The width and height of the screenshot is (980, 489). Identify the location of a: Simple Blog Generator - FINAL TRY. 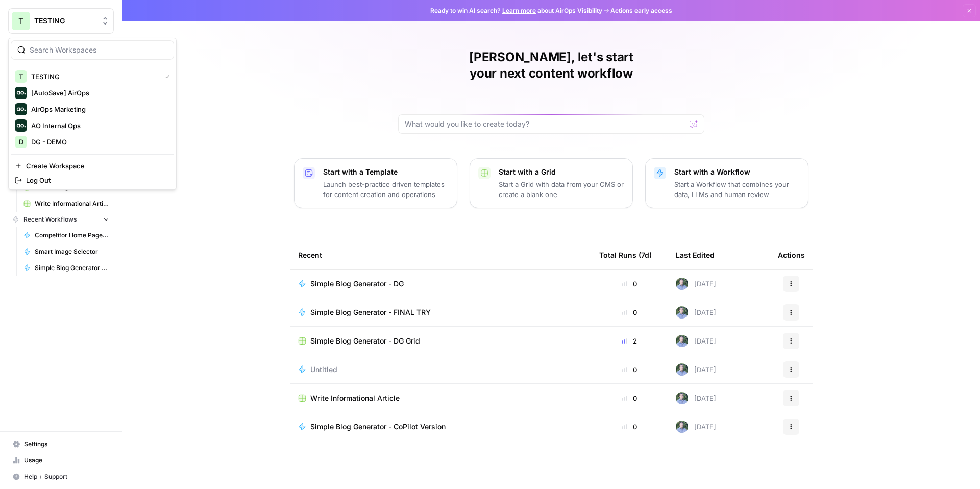
(441, 312).